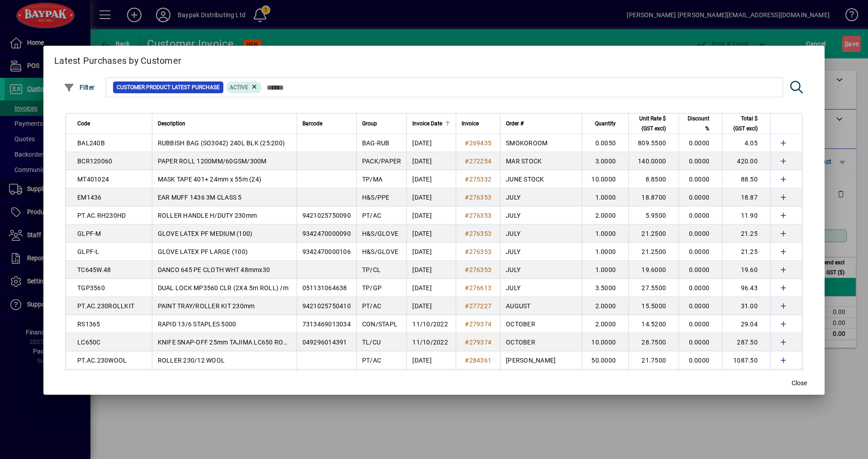  I want to click on td: 28.7500, so click(653, 342).